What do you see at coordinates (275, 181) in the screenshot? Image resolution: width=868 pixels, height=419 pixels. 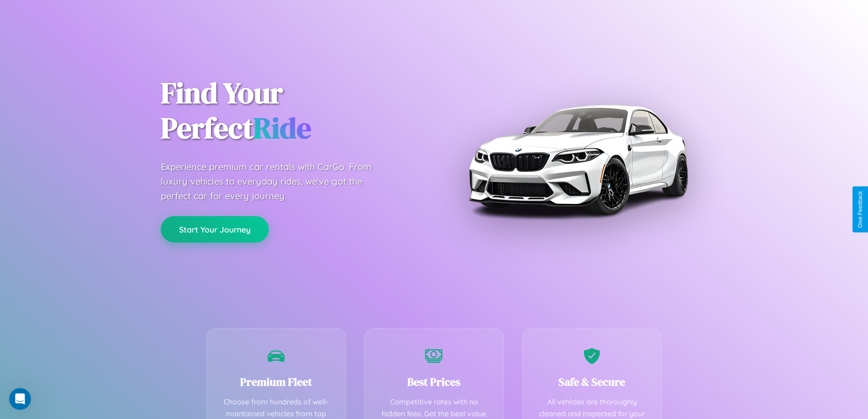 I see `p: Experience premium car rentals with CarGo. From luxury vehicles to everyday rides, we've got the ...` at bounding box center [275, 181].